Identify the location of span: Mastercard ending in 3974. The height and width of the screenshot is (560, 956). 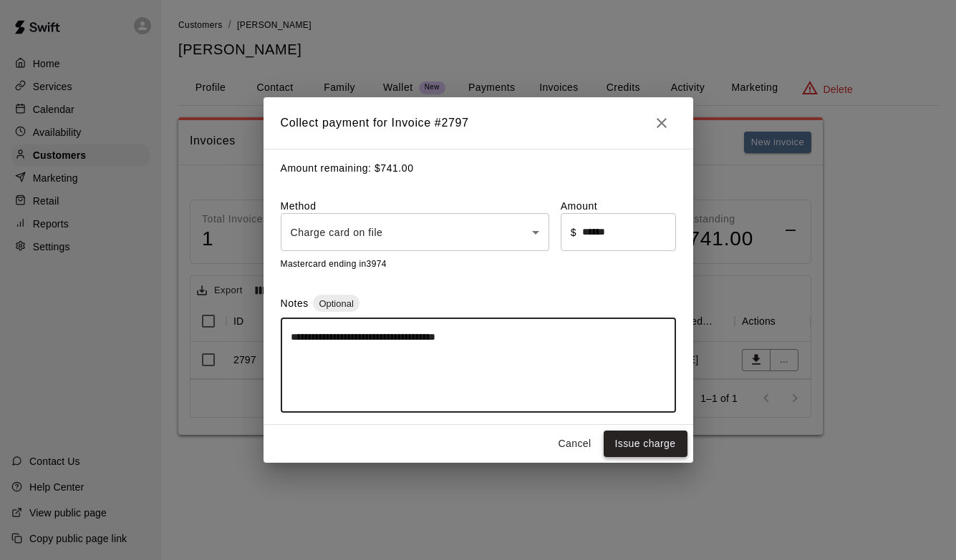
(333, 264).